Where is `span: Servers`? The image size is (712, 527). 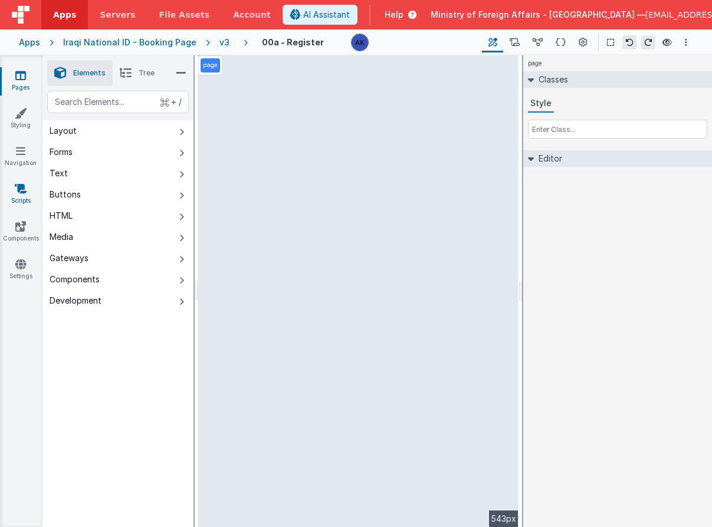
span: Servers is located at coordinates (117, 15).